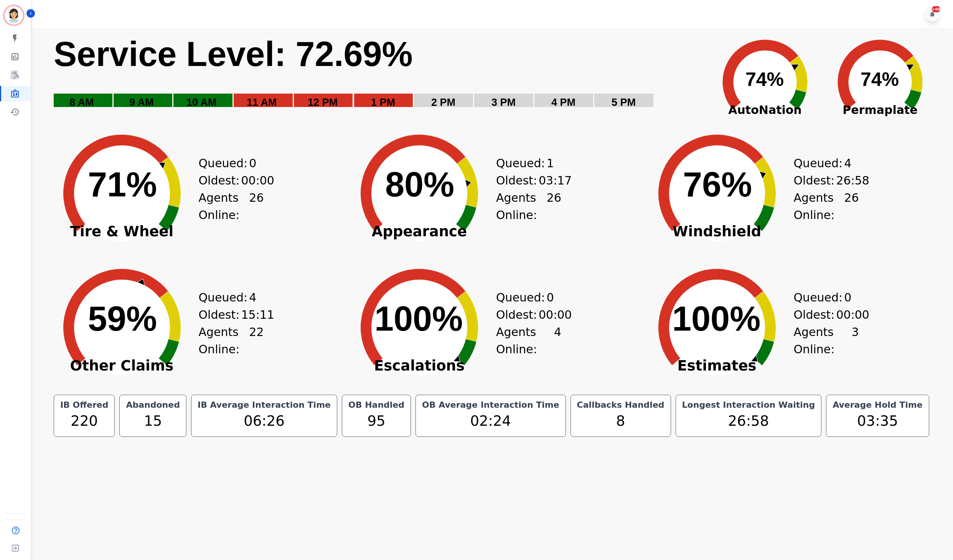  What do you see at coordinates (503, 103) in the screenshot?
I see `text: 3 PM` at bounding box center [503, 103].